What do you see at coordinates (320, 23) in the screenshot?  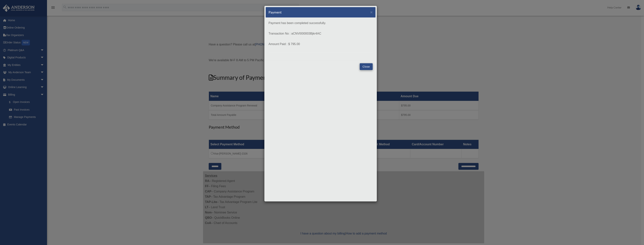 I see `p: Payment has been completed successfully.` at bounding box center [320, 23].